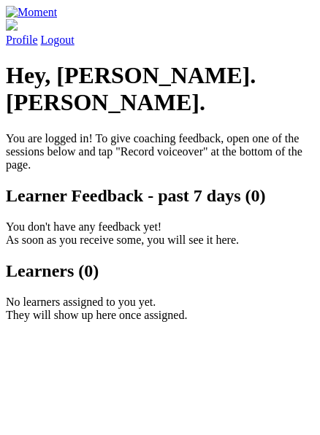 The image size is (320, 435). What do you see at coordinates (160, 309) in the screenshot?
I see `p: No learners assigned to you yet. They will show up here once assigned.` at bounding box center [160, 309].